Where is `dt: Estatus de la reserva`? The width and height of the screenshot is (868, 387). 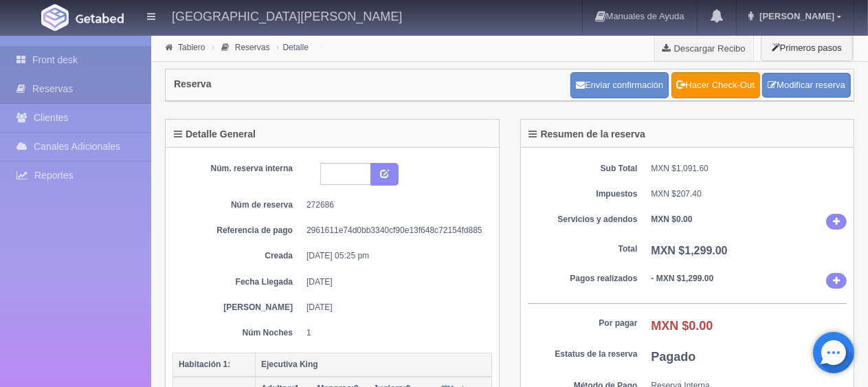 dt: Estatus de la reserva is located at coordinates (583, 354).